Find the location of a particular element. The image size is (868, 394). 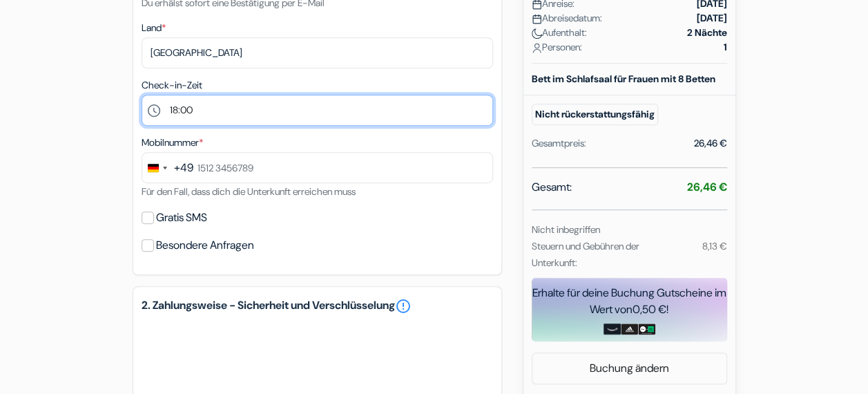

input: 1512 3456789 is located at coordinates (317, 167).